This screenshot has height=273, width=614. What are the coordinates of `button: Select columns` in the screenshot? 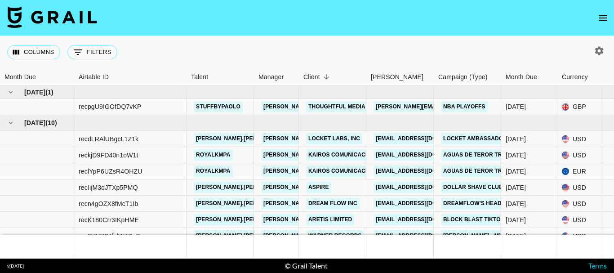 It's located at (34, 52).